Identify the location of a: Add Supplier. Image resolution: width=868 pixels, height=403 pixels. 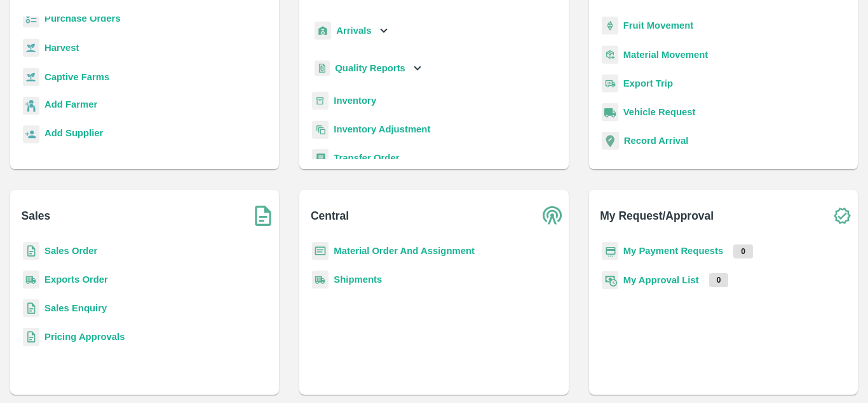
(74, 134).